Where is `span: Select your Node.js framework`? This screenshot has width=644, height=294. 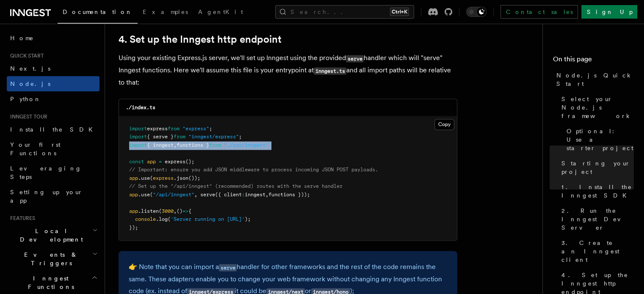
span: Select your Node.js framework is located at coordinates (597, 107).